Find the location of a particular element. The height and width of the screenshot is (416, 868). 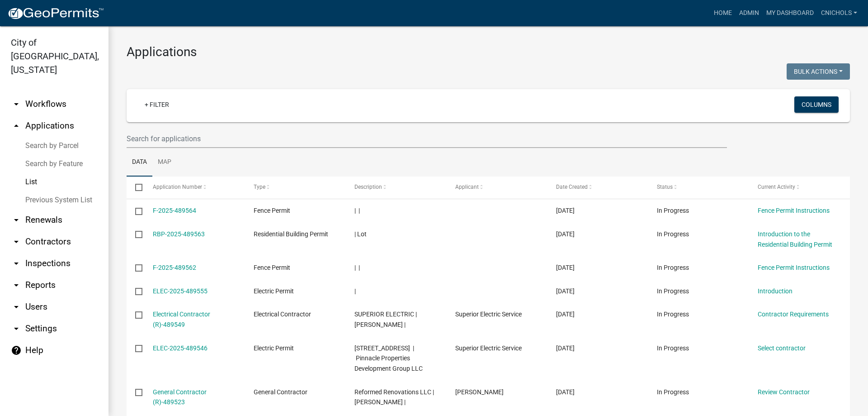

datatable-header-cell: Select is located at coordinates (135, 187).